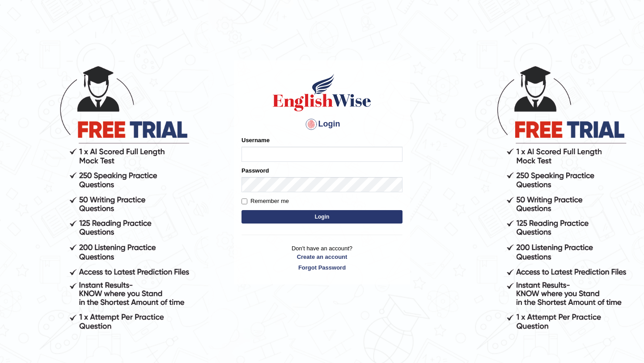 This screenshot has width=644, height=363. I want to click on label: Remember me, so click(265, 201).